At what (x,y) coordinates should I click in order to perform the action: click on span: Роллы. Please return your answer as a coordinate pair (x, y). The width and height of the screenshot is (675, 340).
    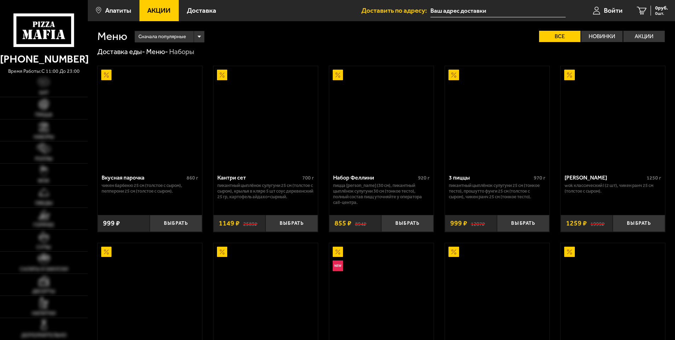
    Looking at the image, I should click on (44, 159).